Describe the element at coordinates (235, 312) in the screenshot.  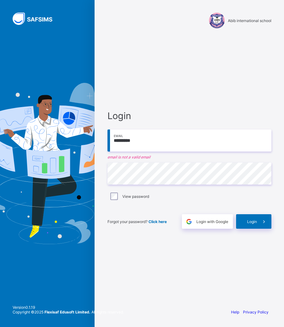
I see `a: Help` at that location.